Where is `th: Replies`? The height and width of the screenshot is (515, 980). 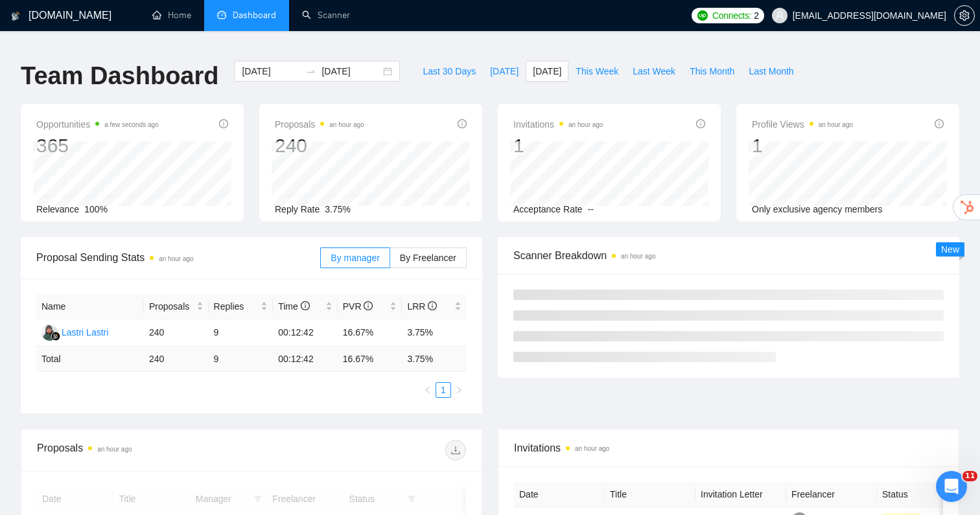 th: Replies is located at coordinates (241, 306).